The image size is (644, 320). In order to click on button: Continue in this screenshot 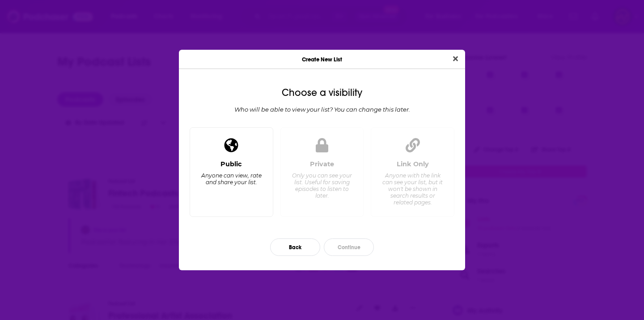, I will do `click(349, 246)`.